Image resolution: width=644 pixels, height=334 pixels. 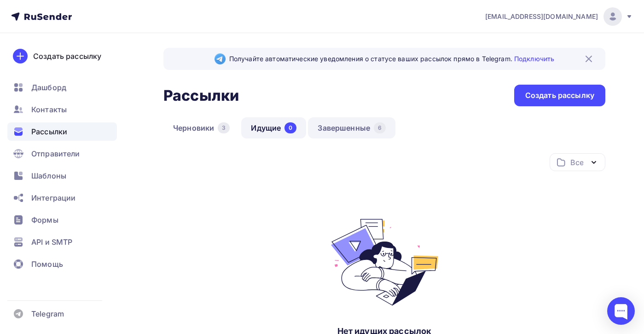 I want to click on span: Отправители, so click(x=56, y=154).